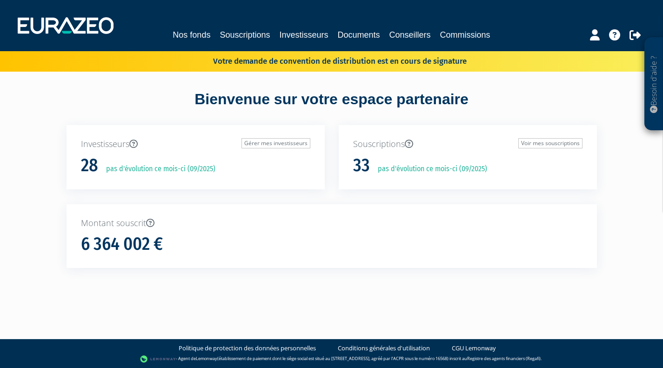 The height and width of the screenshot is (368, 663). I want to click on p: Votre demande de convention de distribution est en cours de signature, so click(326, 60).